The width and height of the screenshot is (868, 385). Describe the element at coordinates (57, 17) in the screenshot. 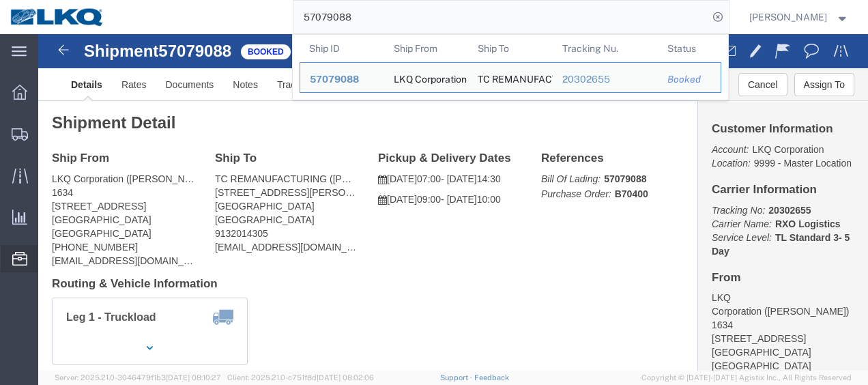

I see `img: logo` at that location.